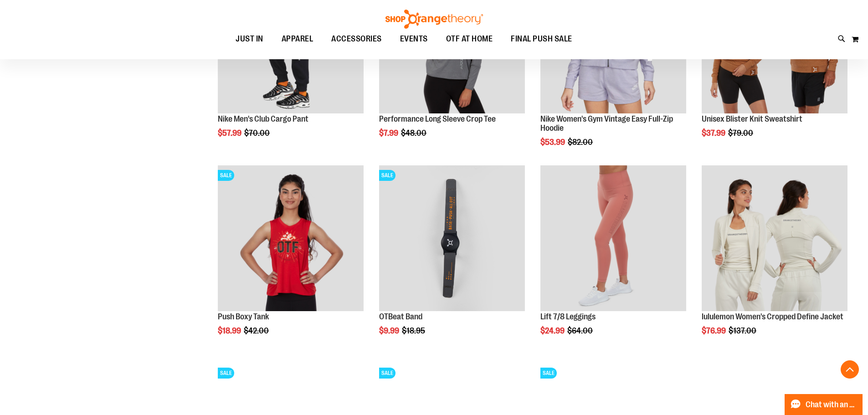  Describe the element at coordinates (823, 404) in the screenshot. I see `button: Chat with an Expert` at that location.